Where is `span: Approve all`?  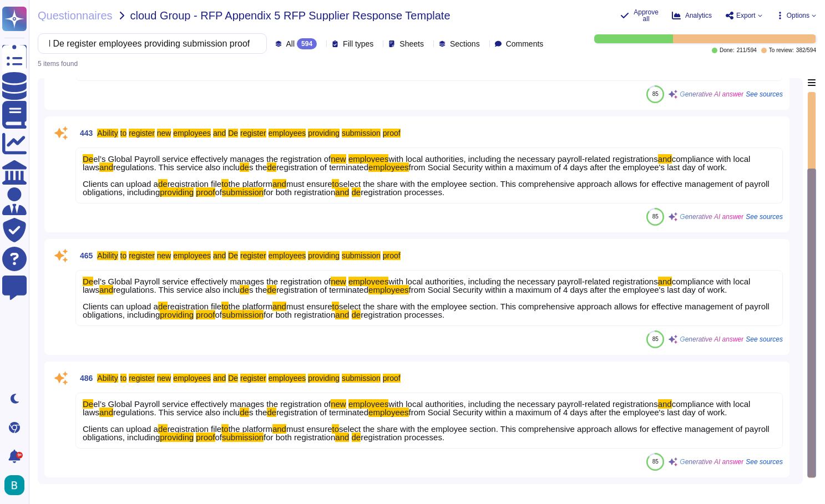 span: Approve all is located at coordinates (645, 15).